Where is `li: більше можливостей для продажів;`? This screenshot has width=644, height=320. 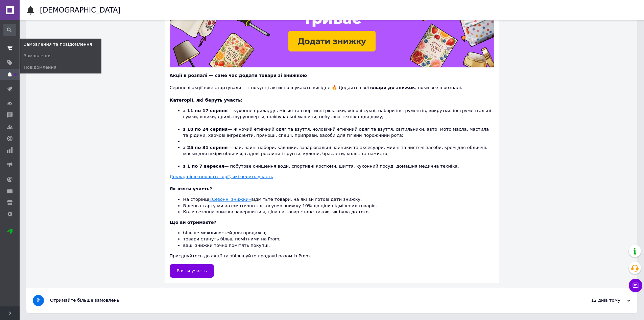 li: більше можливостей для продажів; is located at coordinates (339, 233).